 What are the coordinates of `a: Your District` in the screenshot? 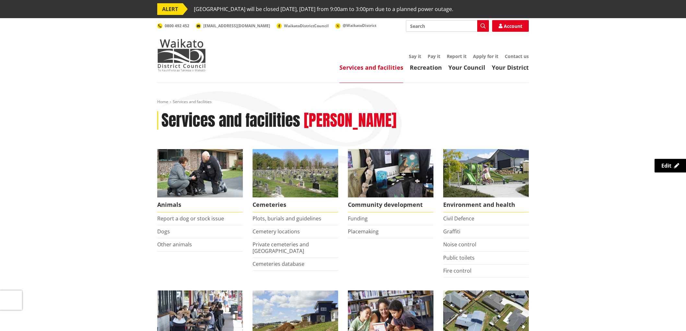 It's located at (510, 67).